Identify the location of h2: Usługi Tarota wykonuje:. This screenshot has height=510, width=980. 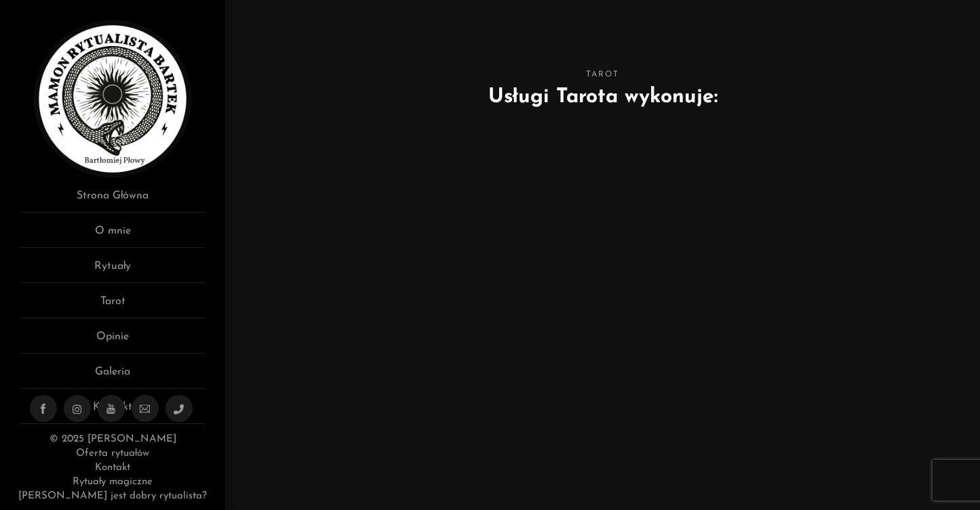
(602, 97).